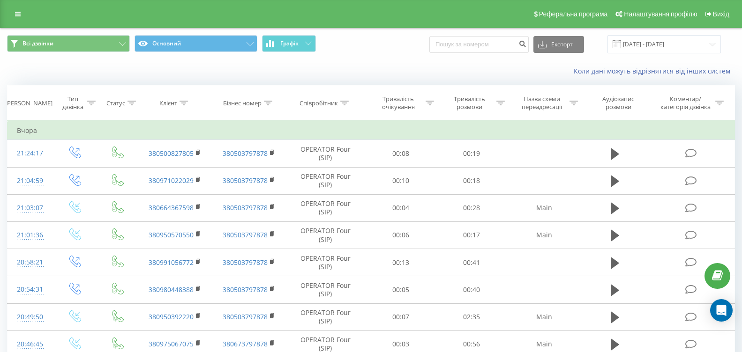 This screenshot has height=352, width=742. Describe the element at coordinates (573, 14) in the screenshot. I see `span: Реферальна програма` at that location.